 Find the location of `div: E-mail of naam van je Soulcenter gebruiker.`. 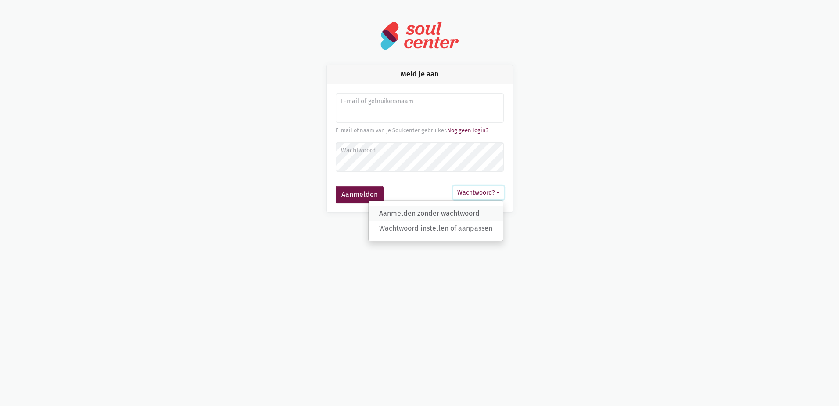

div: E-mail of naam van je Soulcenter gebruiker. is located at coordinates (420, 130).